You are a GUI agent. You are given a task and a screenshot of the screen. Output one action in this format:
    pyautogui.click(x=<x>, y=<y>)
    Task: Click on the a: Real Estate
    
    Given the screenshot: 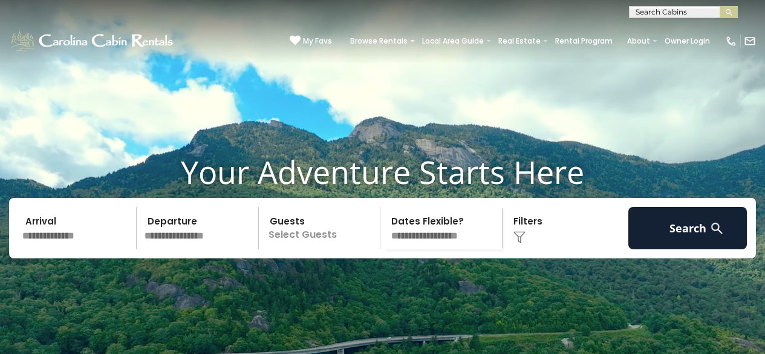 What is the action you would take?
    pyautogui.click(x=520, y=41)
    